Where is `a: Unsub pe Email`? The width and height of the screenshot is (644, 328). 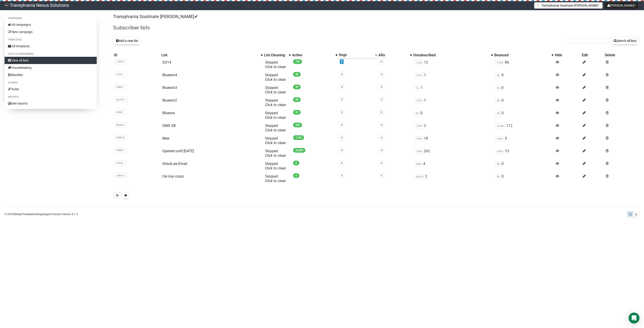
a: Unsub pe Email is located at coordinates (175, 164).